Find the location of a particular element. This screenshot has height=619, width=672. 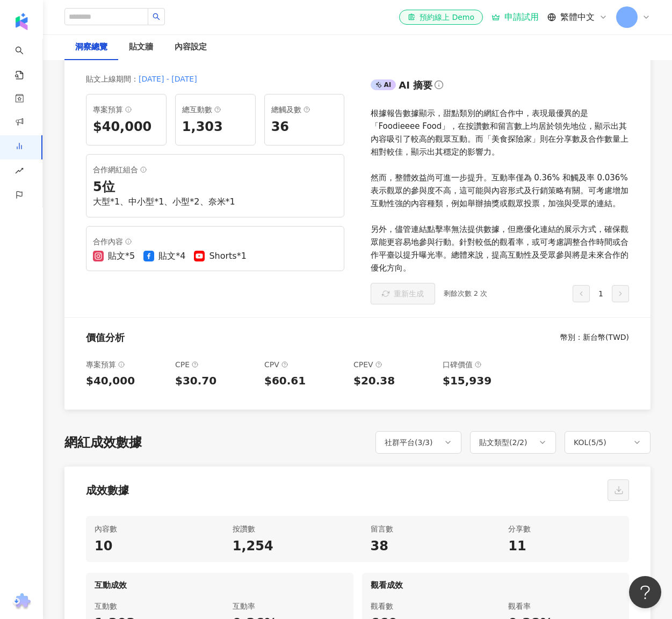

div: $60.61 is located at coordinates (305, 381).